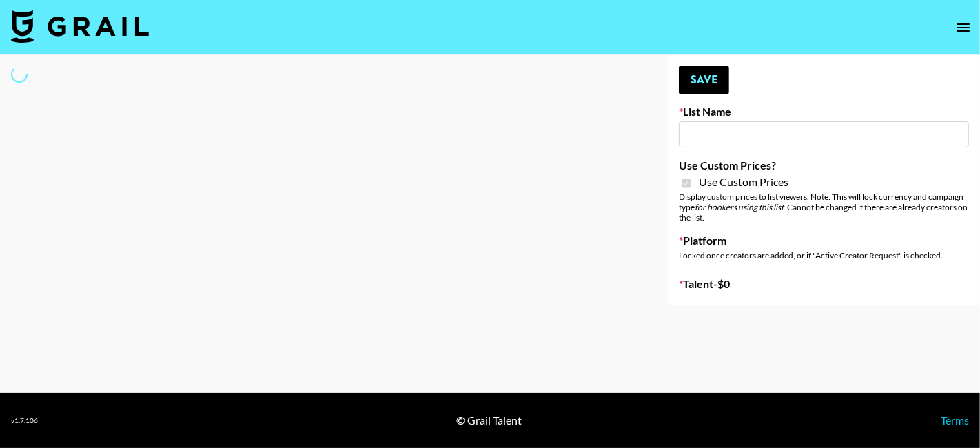  Describe the element at coordinates (489, 420) in the screenshot. I see `div: © Grail Talent` at that location.